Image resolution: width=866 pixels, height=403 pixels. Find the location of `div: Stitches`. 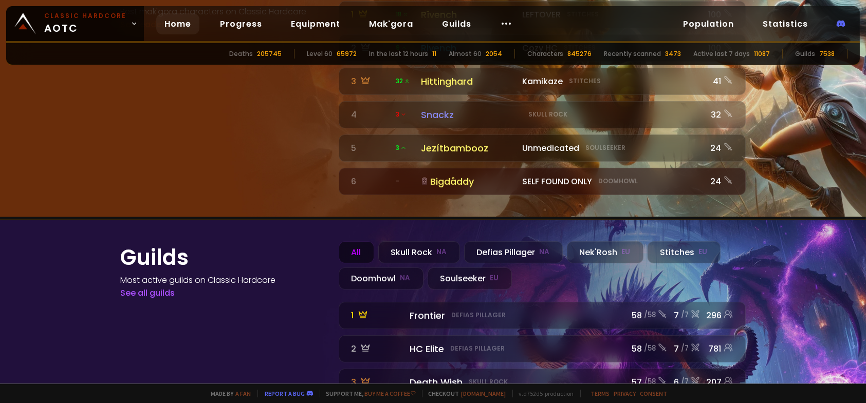

div: Stitches is located at coordinates (684, 252).